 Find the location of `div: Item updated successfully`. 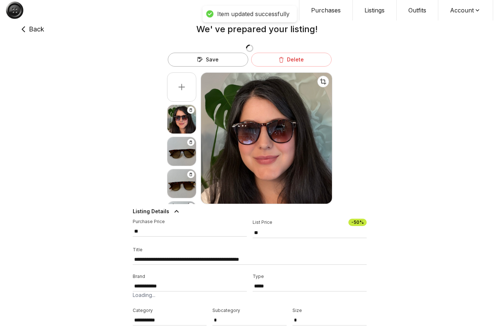

div: Item updated successfully is located at coordinates (253, 14).